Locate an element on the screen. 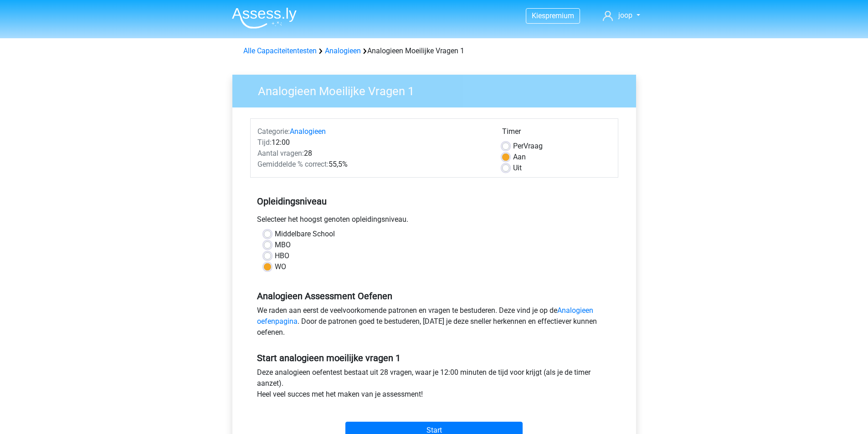  div: Selecteer het hoogst genoten opleidingsniveau. is located at coordinates (434, 222).